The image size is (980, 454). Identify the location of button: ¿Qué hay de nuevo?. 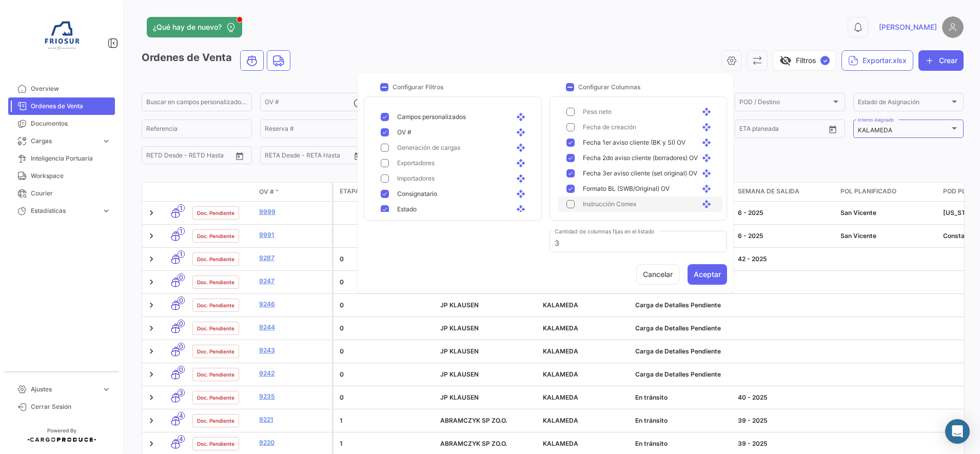
(194, 27).